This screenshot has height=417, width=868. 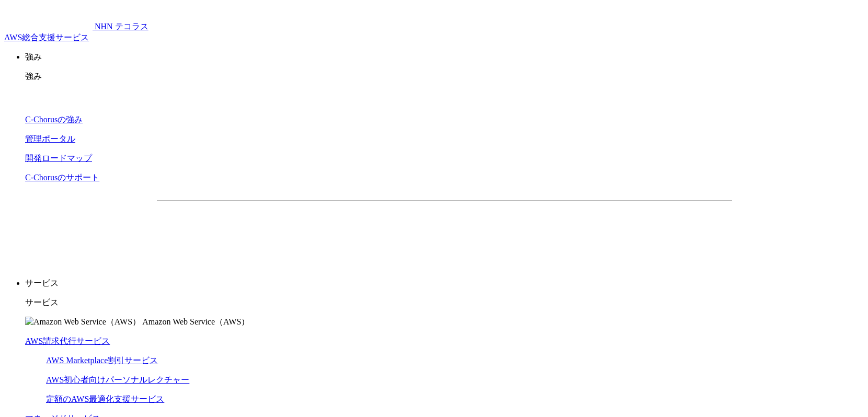 I want to click on a: AWS初心者向けパーソナルレクチャー, so click(x=118, y=380).